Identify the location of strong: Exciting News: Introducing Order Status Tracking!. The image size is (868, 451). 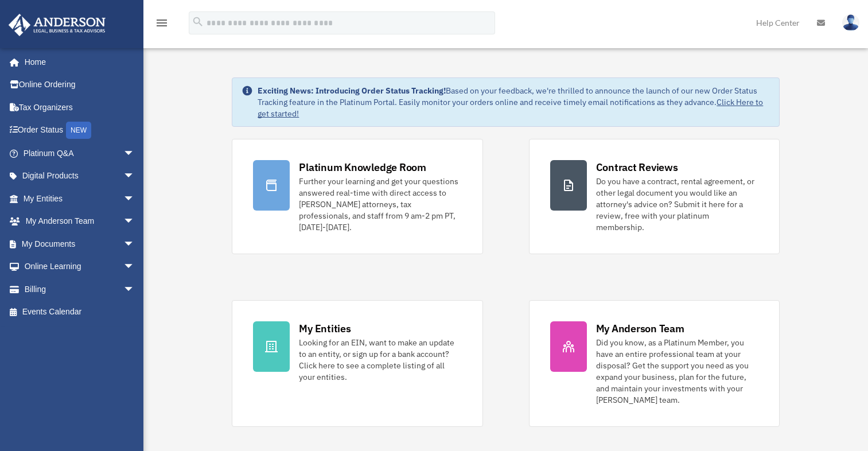
(351, 91).